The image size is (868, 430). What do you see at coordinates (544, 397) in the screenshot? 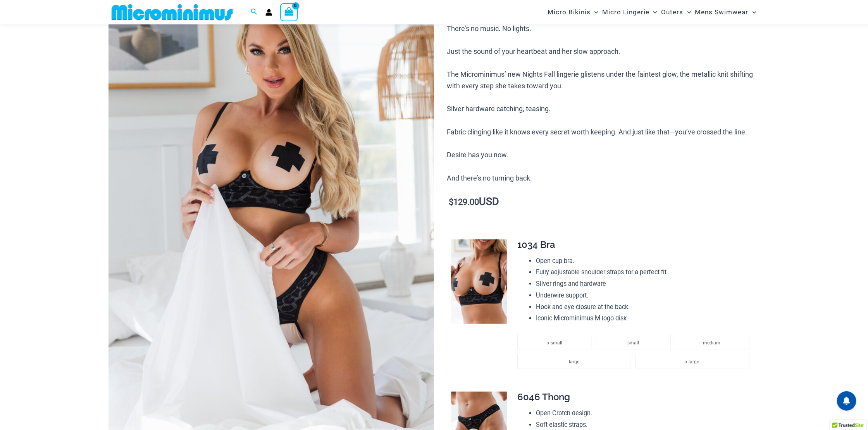
I see `span: 6046 Thong` at bounding box center [544, 397].